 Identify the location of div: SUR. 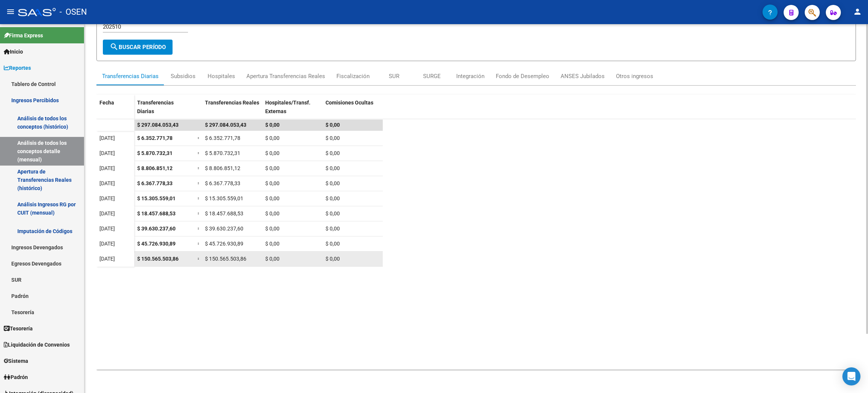
(394, 76).